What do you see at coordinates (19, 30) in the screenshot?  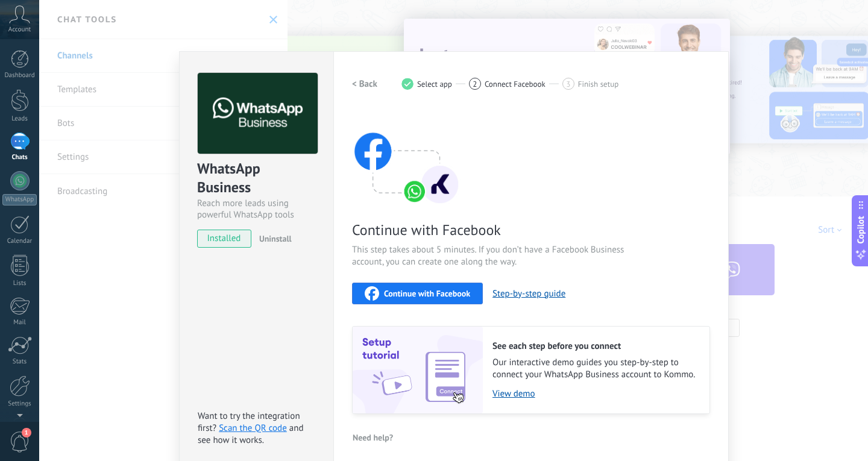 I see `span: Account` at bounding box center [19, 30].